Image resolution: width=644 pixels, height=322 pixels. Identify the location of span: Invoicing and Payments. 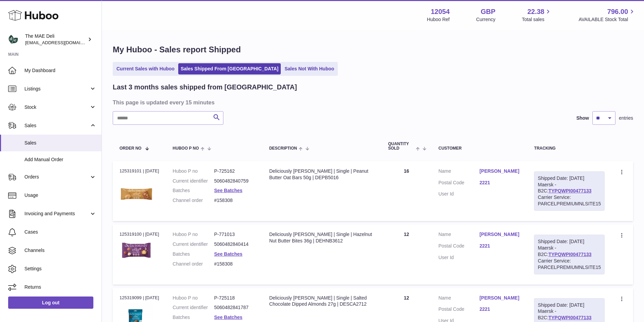
(57, 214).